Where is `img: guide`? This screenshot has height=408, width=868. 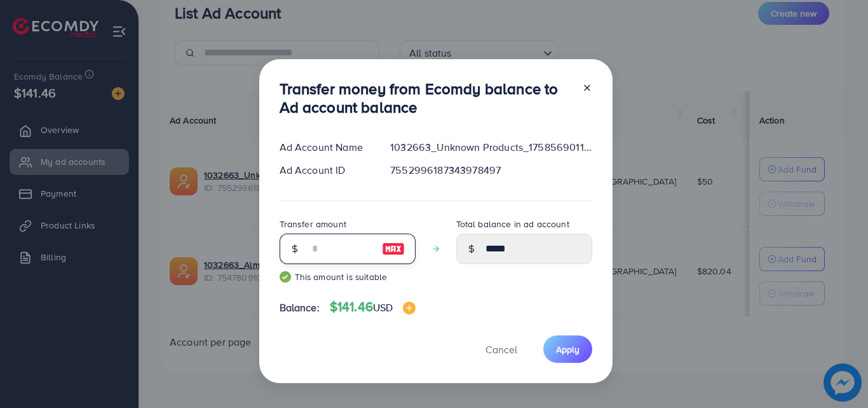 img: guide is located at coordinates (285, 277).